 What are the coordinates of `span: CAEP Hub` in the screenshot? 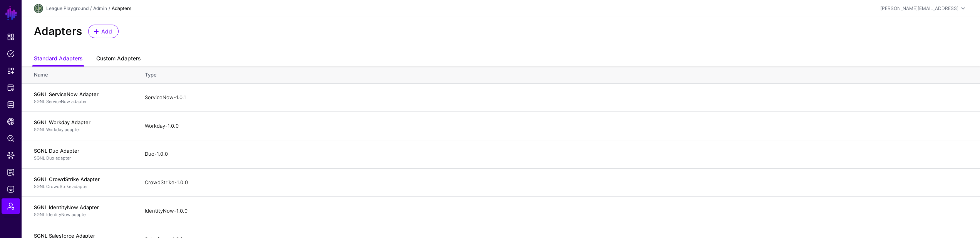 It's located at (11, 122).